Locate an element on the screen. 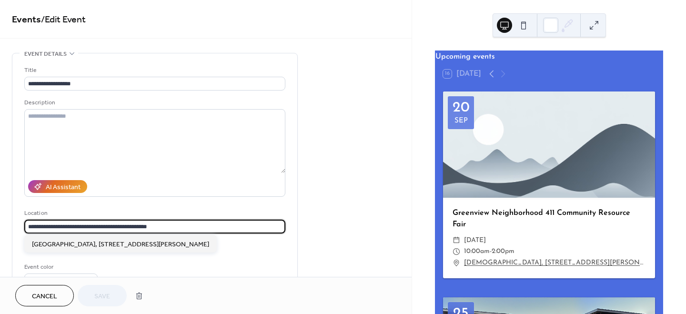 The height and width of the screenshot is (314, 686). button: AI Assistant is located at coordinates (58, 186).